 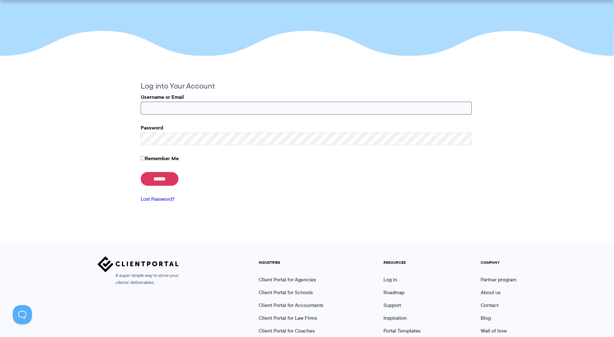 What do you see at coordinates (138, 279) in the screenshot?
I see `span: A super simple way to store your clients' deliverables` at bounding box center [138, 279].